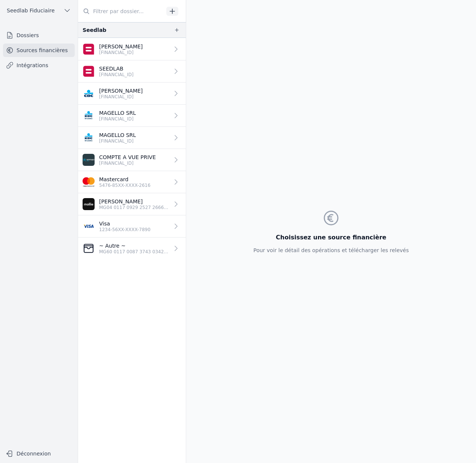 Image resolution: width=476 pixels, height=463 pixels. Describe the element at coordinates (134, 252) in the screenshot. I see `p: MG60 0117 0087 3743 0342 8285 705` at that location.